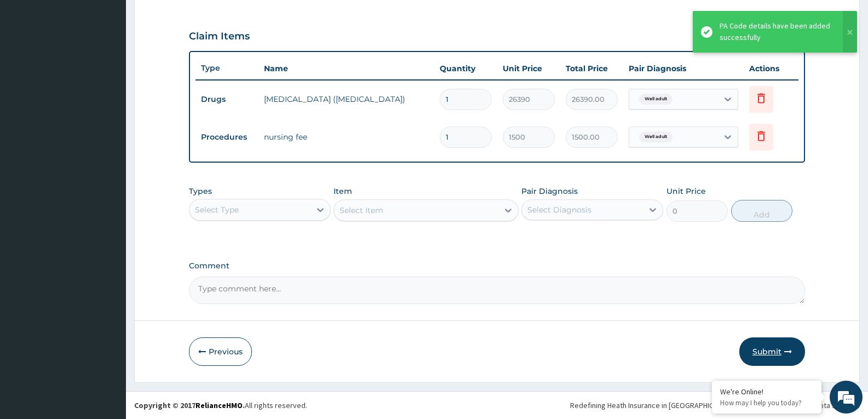 Image resolution: width=868 pixels, height=419 pixels. What do you see at coordinates (107, 318) in the screenshot?
I see `textarea: Type your message and hit 'Enter'` at bounding box center [107, 318].